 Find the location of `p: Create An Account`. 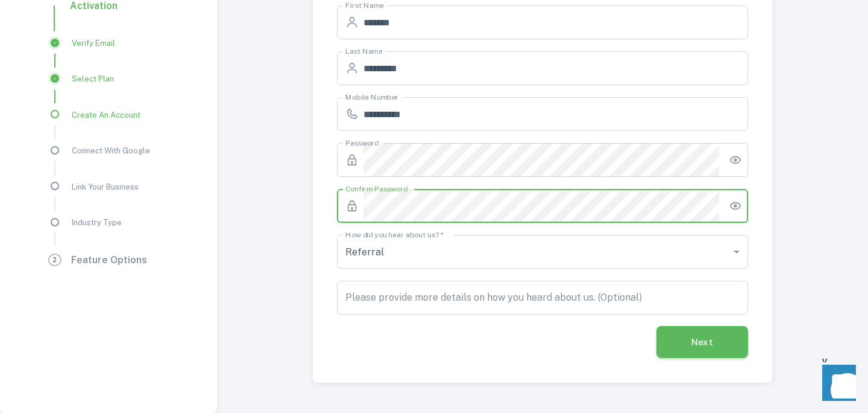

p: Create An Account is located at coordinates (106, 115).